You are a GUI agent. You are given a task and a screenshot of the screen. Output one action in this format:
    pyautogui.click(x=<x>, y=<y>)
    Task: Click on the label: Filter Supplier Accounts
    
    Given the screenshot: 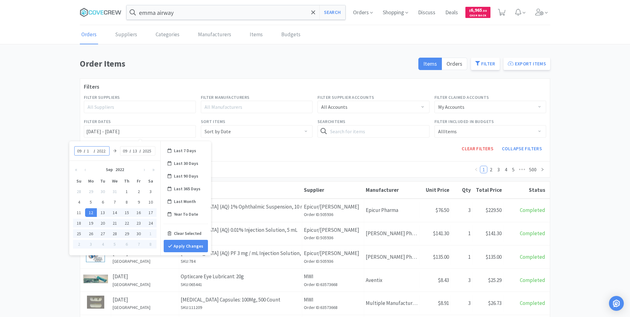 What is the action you would take?
    pyautogui.click(x=346, y=97)
    